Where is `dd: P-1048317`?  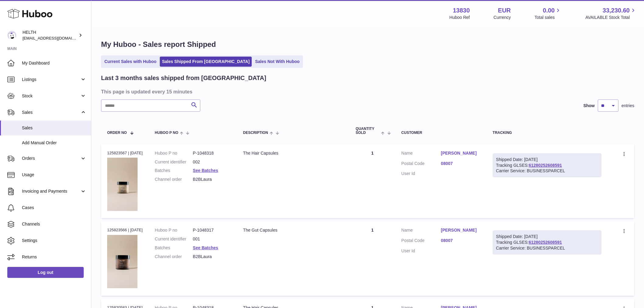
dd: P-1048317 is located at coordinates (212, 230).